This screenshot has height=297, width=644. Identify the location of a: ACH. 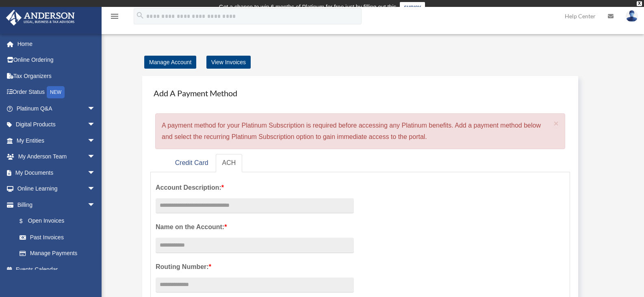
(229, 163).